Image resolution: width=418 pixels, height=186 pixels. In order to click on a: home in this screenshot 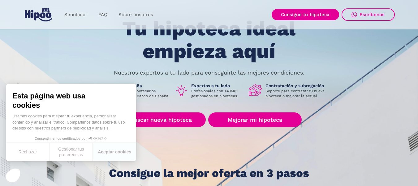, I will do `click(39, 15)`.